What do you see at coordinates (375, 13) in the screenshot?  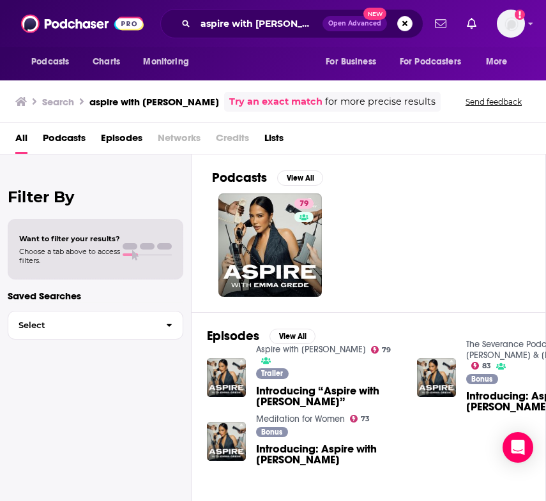 I see `span: New` at bounding box center [375, 13].